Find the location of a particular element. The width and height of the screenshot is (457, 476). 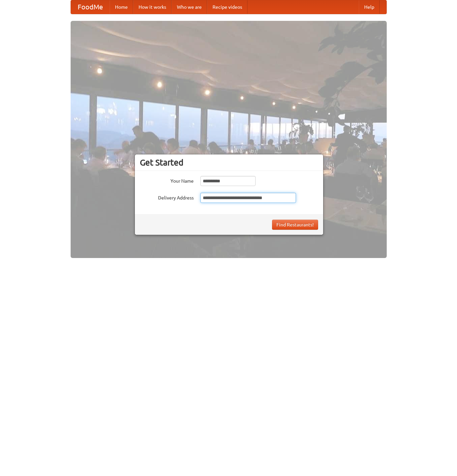

a: Help is located at coordinates (369, 7).